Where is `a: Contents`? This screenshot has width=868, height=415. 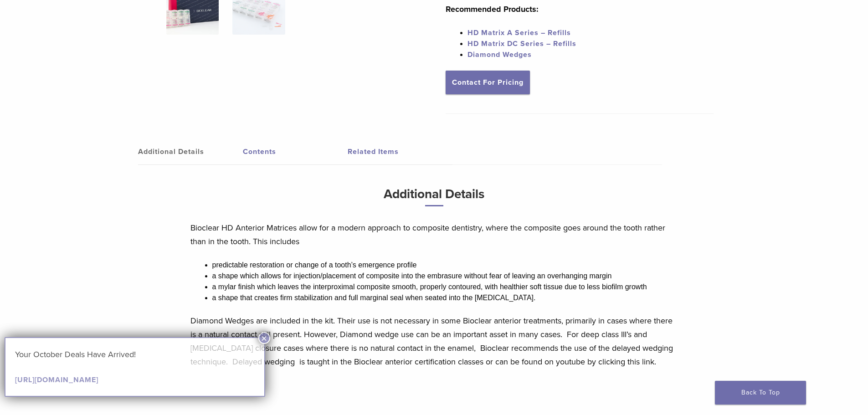 a: Contents is located at coordinates (295, 151).